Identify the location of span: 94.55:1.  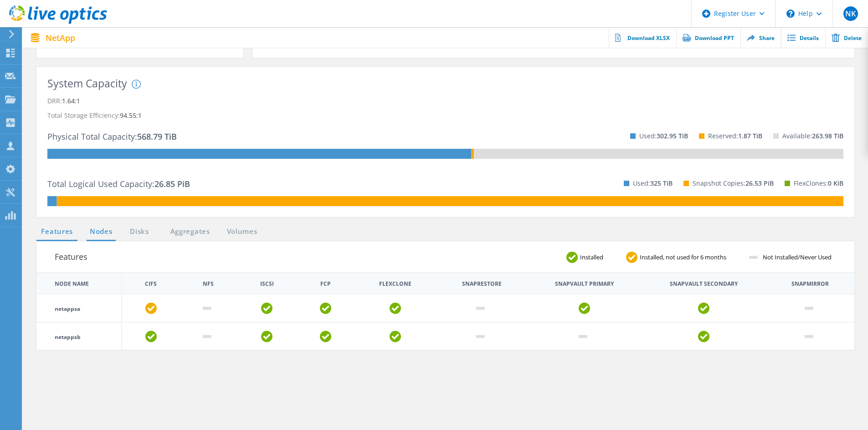
(131, 115).